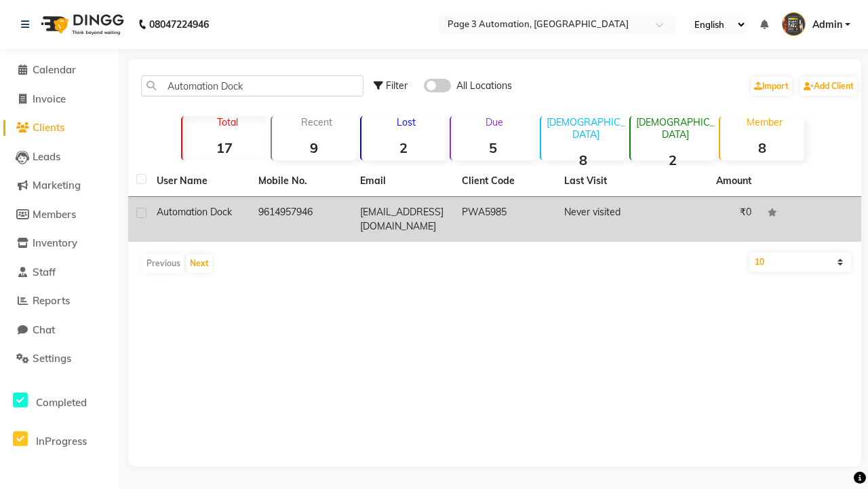  What do you see at coordinates (793, 24) in the screenshot?
I see `img: Admin` at bounding box center [793, 24].